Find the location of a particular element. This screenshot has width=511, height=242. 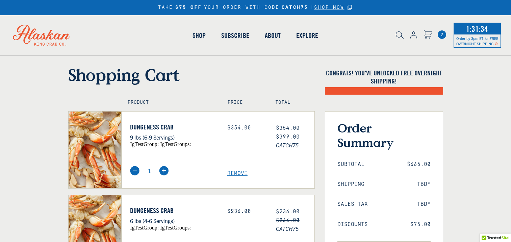

h4: Congrats! You've unlocked FREE OVERNIGHT SHIPPING! is located at coordinates (384, 77).